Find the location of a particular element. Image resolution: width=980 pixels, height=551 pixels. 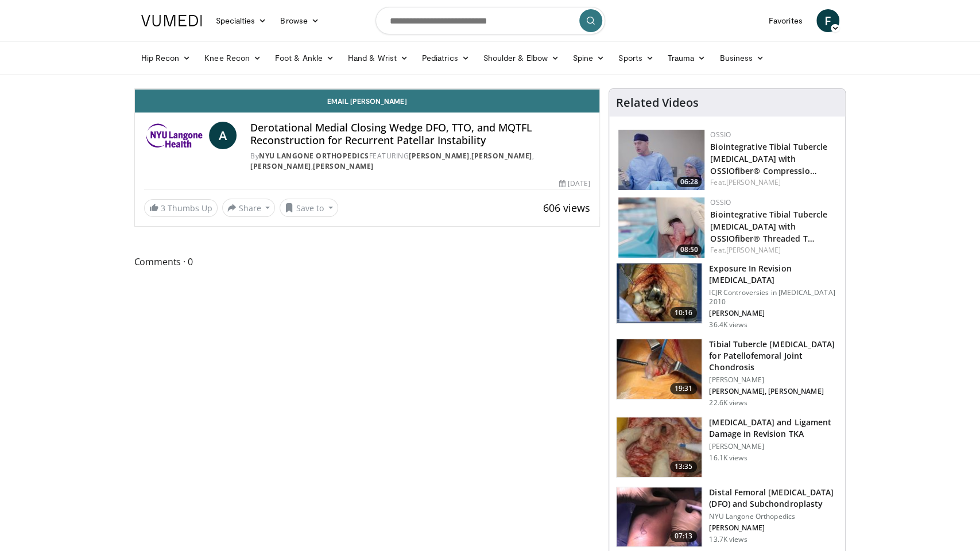

a: Business is located at coordinates (742, 58).